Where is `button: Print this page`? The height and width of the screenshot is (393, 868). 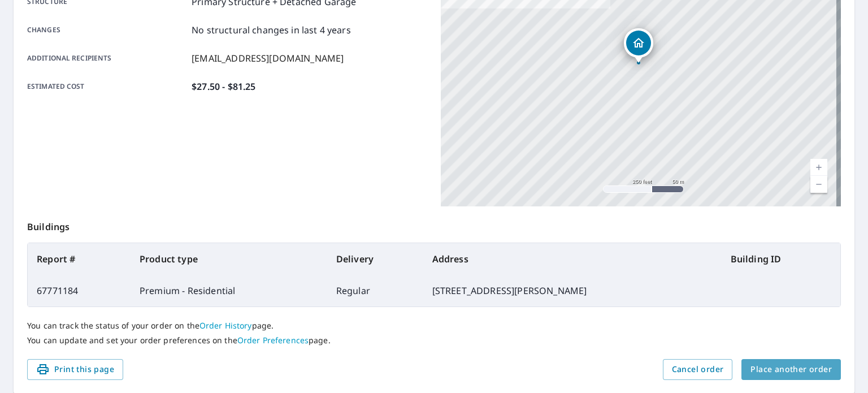 button: Print this page is located at coordinates (75, 369).